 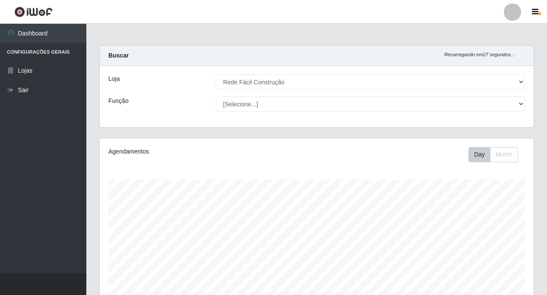 I want to click on div: Toolbar with button groups, so click(x=497, y=154).